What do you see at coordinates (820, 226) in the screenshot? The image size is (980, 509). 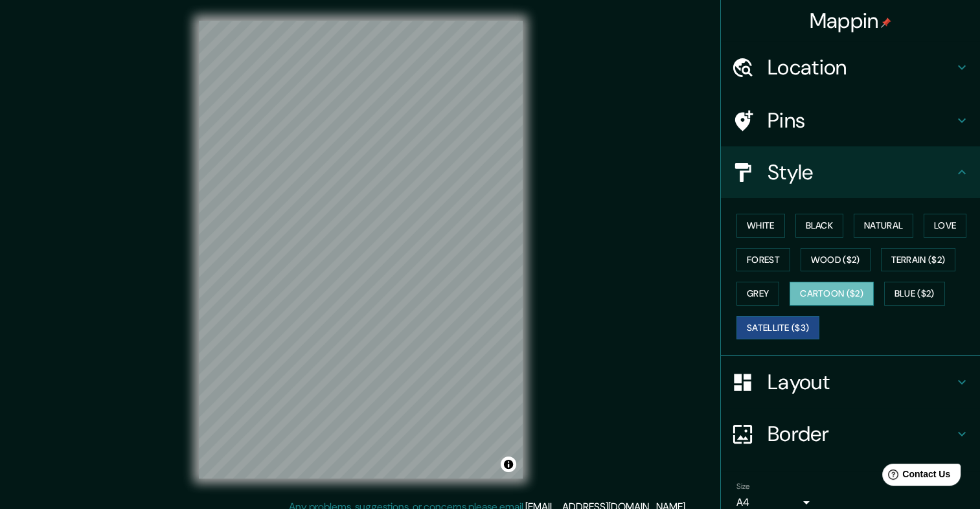 I see `button: Black` at bounding box center [820, 226].